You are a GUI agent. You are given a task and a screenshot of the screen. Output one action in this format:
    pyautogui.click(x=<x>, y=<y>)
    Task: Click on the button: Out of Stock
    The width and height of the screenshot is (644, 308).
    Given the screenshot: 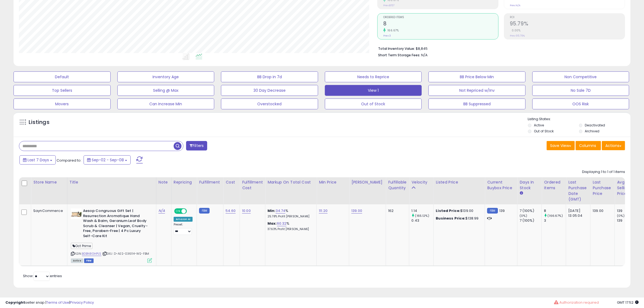 What is the action you would take?
    pyautogui.click(x=373, y=104)
    